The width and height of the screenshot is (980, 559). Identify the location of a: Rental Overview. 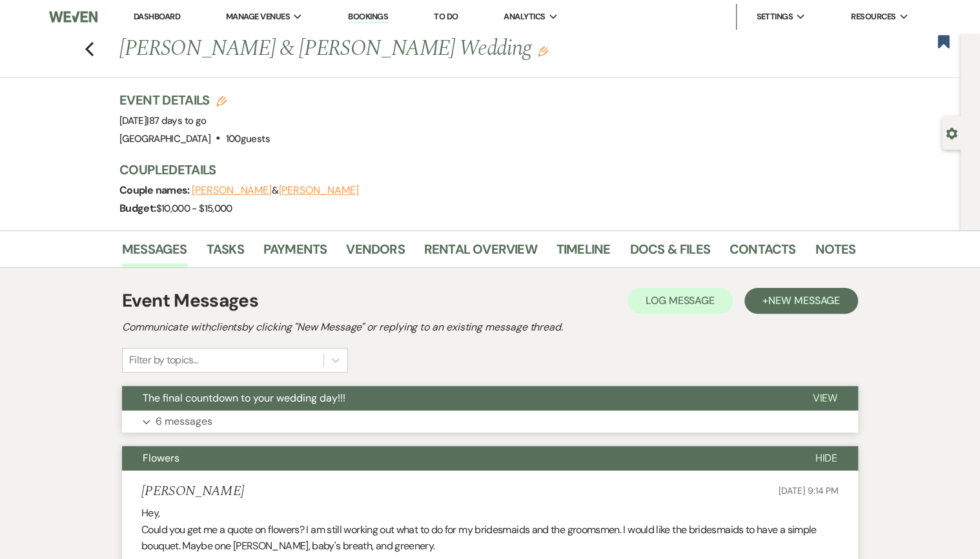
(481, 253).